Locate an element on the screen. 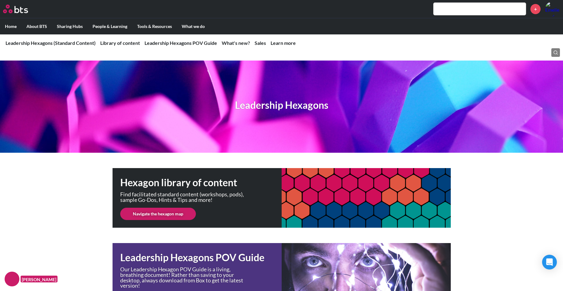 The width and height of the screenshot is (563, 291). a: Navigate the hexagon map is located at coordinates (158, 214).